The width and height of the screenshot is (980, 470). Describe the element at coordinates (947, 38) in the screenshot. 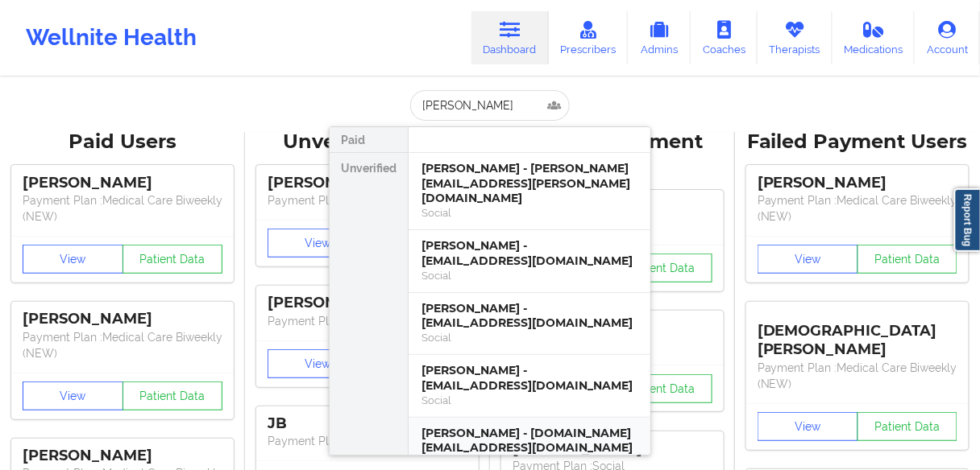

I see `a: Account` at that location.